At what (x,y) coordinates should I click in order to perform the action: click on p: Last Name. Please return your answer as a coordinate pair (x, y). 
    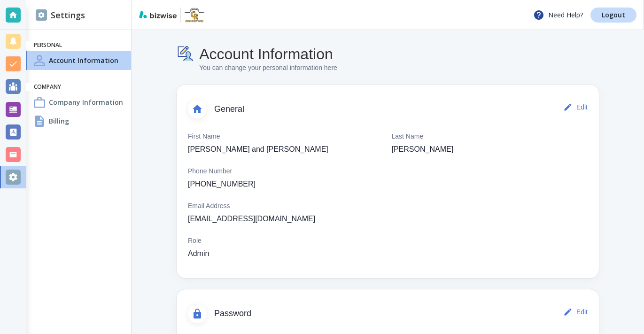
    Looking at the image, I should click on (407, 137).